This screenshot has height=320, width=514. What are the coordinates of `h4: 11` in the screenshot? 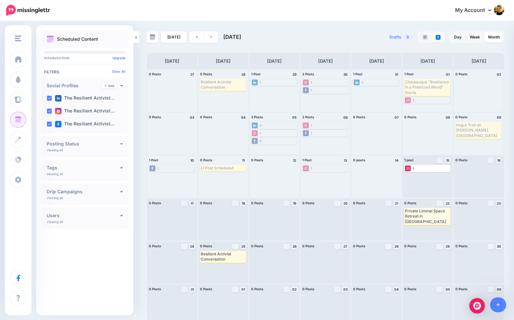 It's located at (243, 160).